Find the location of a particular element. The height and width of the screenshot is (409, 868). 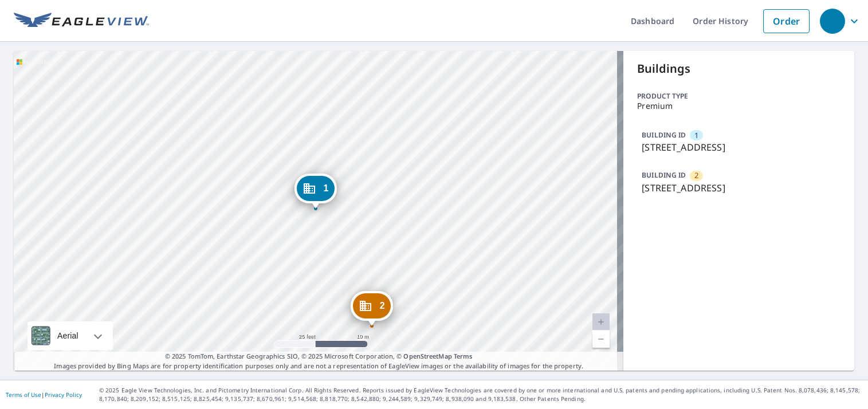

p: © 2025 Eagle View Technologies, Inc. and Pictometry International Corp. All Rights Reserved. Repo... is located at coordinates (481, 395).